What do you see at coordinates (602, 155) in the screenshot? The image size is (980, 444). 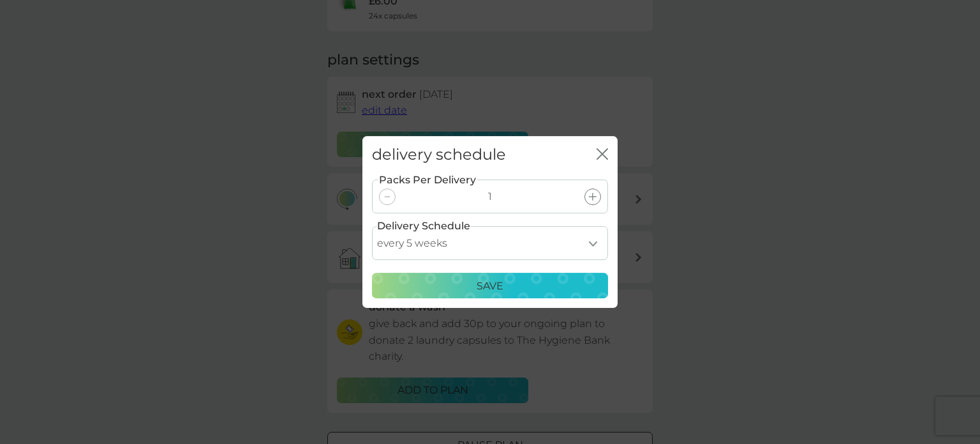 I see `button: close` at bounding box center [602, 155].